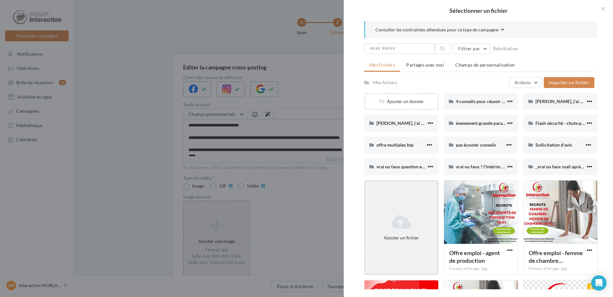 The width and height of the screenshot is (613, 297). Describe the element at coordinates (569, 83) in the screenshot. I see `button: Importer un fichier` at that location.